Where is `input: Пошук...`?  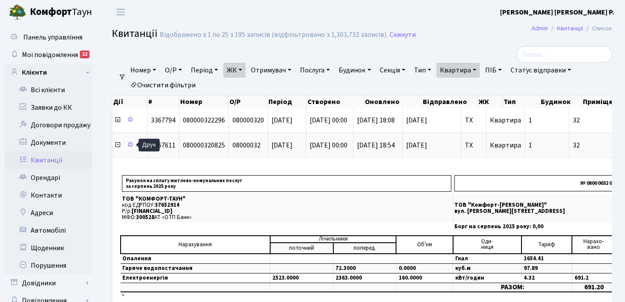 input: Пошук... is located at coordinates (564, 54).